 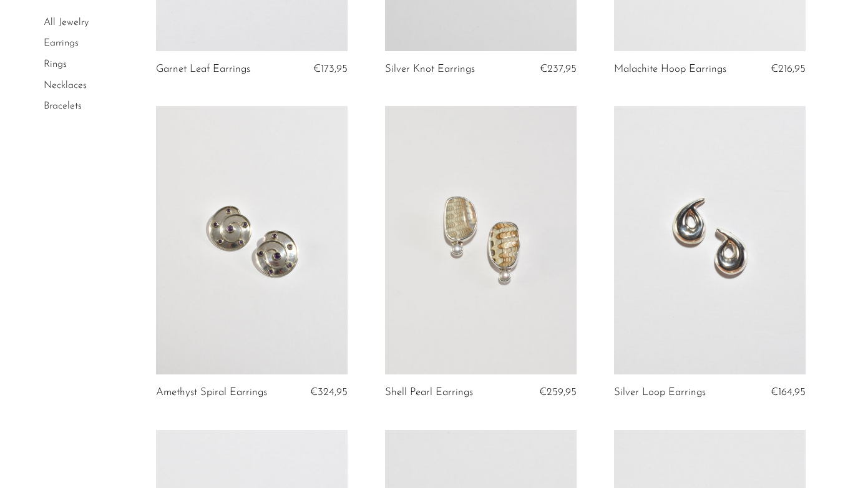 What do you see at coordinates (66, 22) in the screenshot?
I see `a: All Jewelry` at bounding box center [66, 22].